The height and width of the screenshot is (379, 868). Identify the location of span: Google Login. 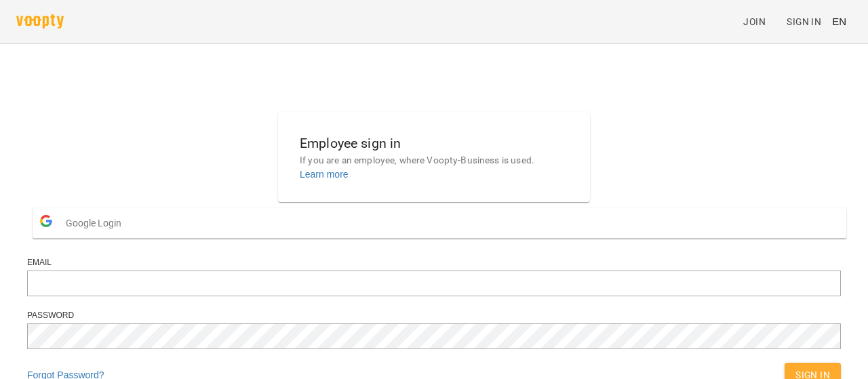
(97, 223).